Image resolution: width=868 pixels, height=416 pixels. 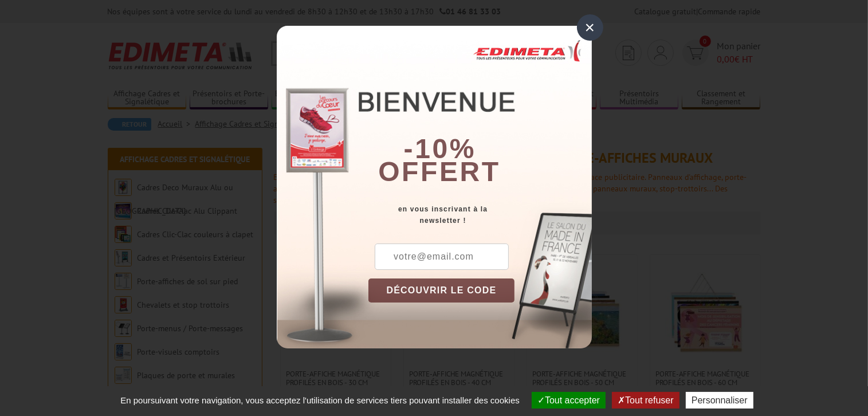 What do you see at coordinates (568, 399) in the screenshot?
I see `button: Tout accepter` at bounding box center [568, 399].